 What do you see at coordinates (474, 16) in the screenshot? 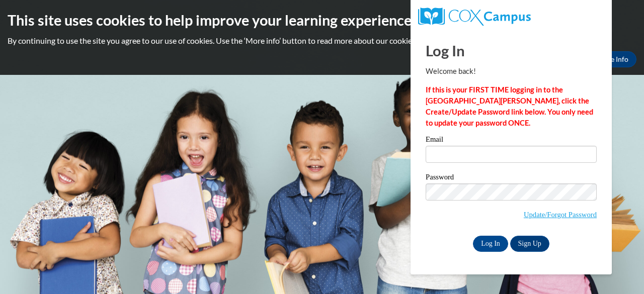
I see `img: COX Campus` at bounding box center [474, 16].